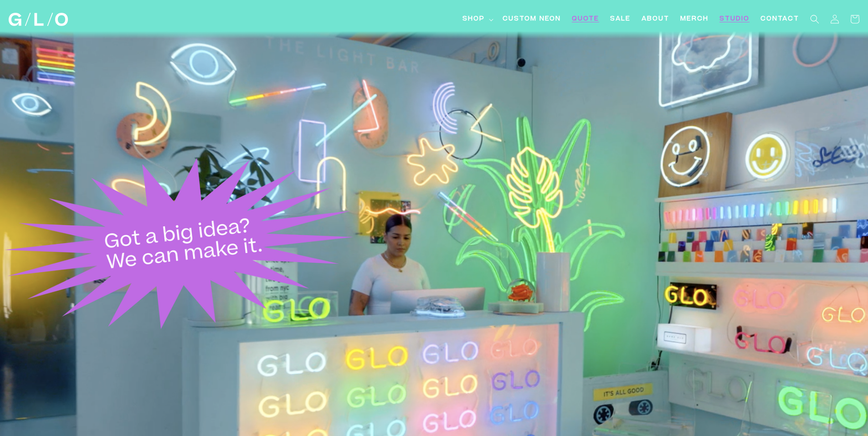 The width and height of the screenshot is (868, 436). What do you see at coordinates (478, 19) in the screenshot?
I see `summary: Shop` at bounding box center [478, 19].